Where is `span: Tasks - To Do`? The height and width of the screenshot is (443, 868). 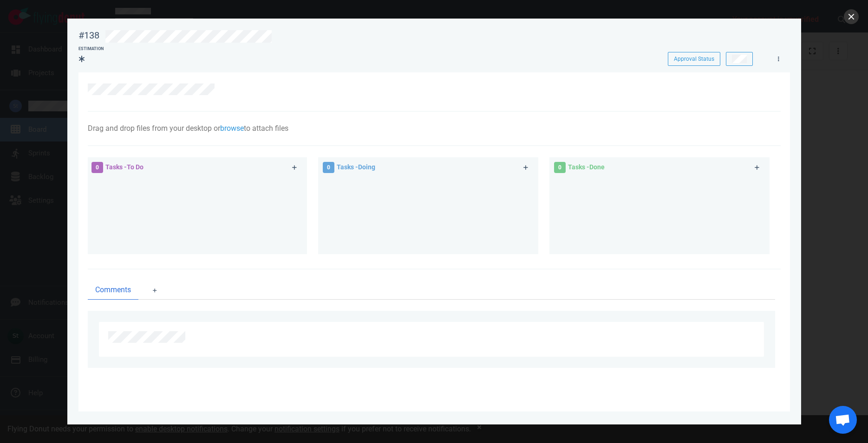
span: Tasks - To Do is located at coordinates (124, 167).